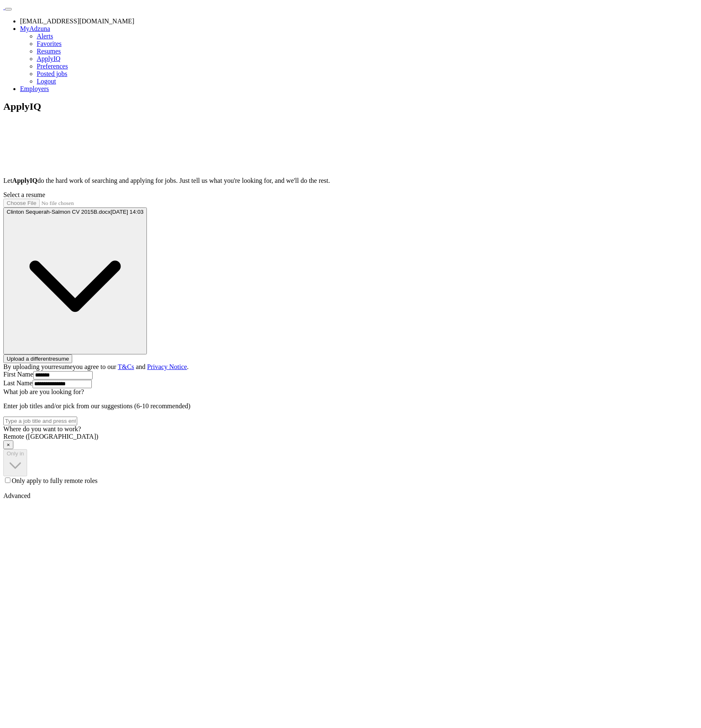 Image resolution: width=701 pixels, height=728 pixels. Describe the element at coordinates (37, 358) in the screenshot. I see `button: Upload a differentresume` at that location.